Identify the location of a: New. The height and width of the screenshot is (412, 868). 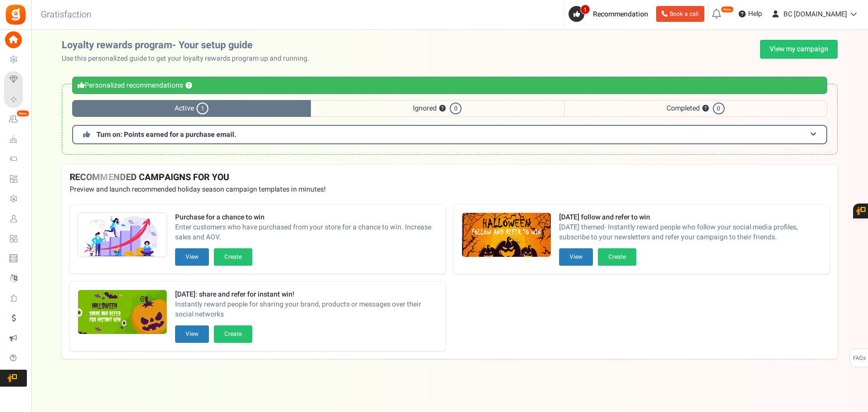
(15, 120).